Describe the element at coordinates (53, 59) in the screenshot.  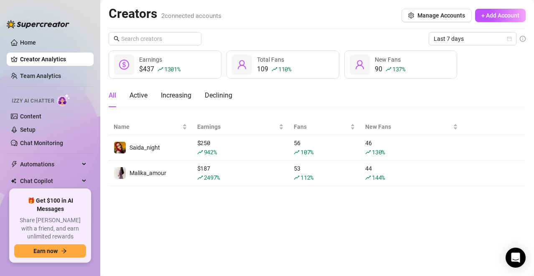
I see `a: Creator Analytics` at that location.